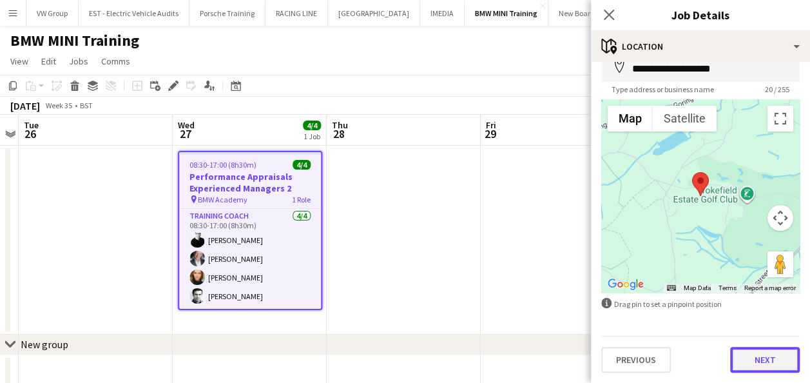 Image resolution: width=810 pixels, height=383 pixels. Describe the element at coordinates (79, 61) in the screenshot. I see `a: Jobs` at that location.